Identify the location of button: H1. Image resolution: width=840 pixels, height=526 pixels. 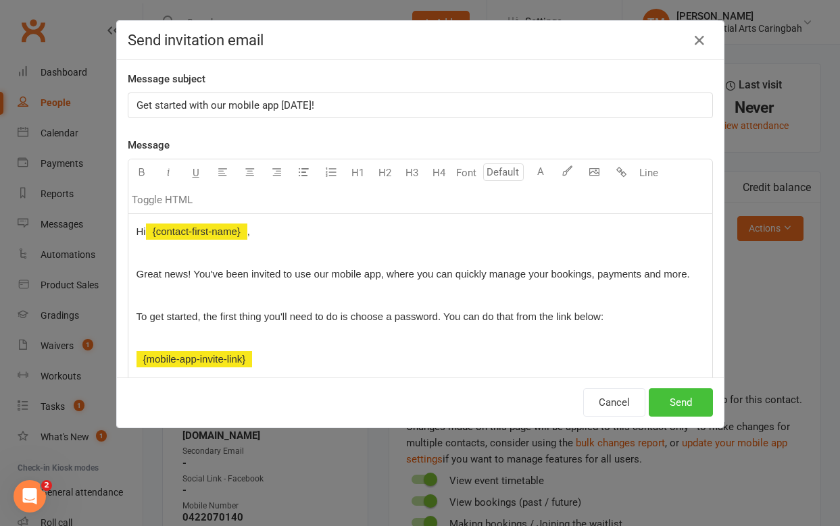
(358, 173).